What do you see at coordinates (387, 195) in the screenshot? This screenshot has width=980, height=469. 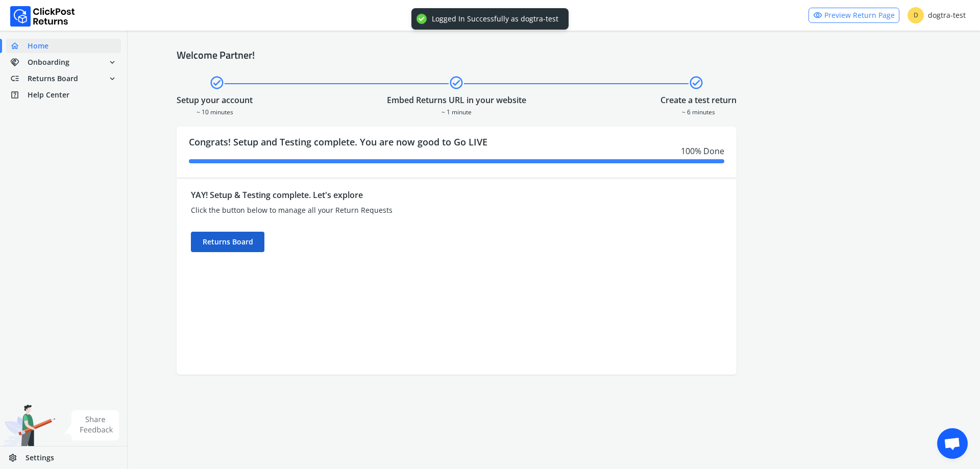 I see `div: YAY! Setup & Testing complete. Let's explore` at bounding box center [387, 195].